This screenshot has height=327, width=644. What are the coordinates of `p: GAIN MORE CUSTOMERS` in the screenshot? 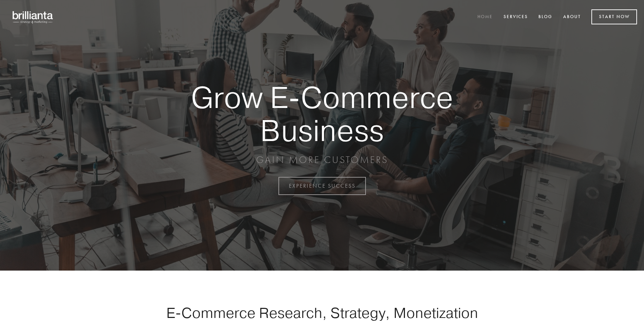 It's located at (322, 160).